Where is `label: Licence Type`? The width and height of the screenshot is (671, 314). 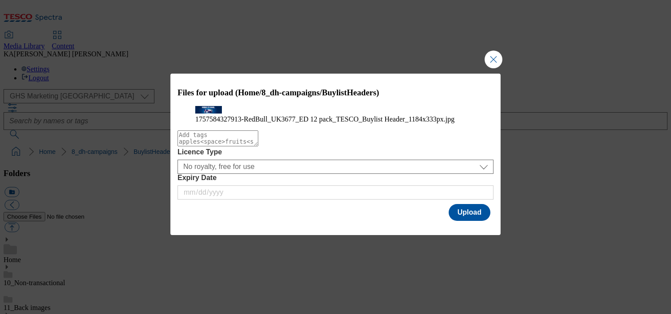 label: Licence Type is located at coordinates (335, 152).